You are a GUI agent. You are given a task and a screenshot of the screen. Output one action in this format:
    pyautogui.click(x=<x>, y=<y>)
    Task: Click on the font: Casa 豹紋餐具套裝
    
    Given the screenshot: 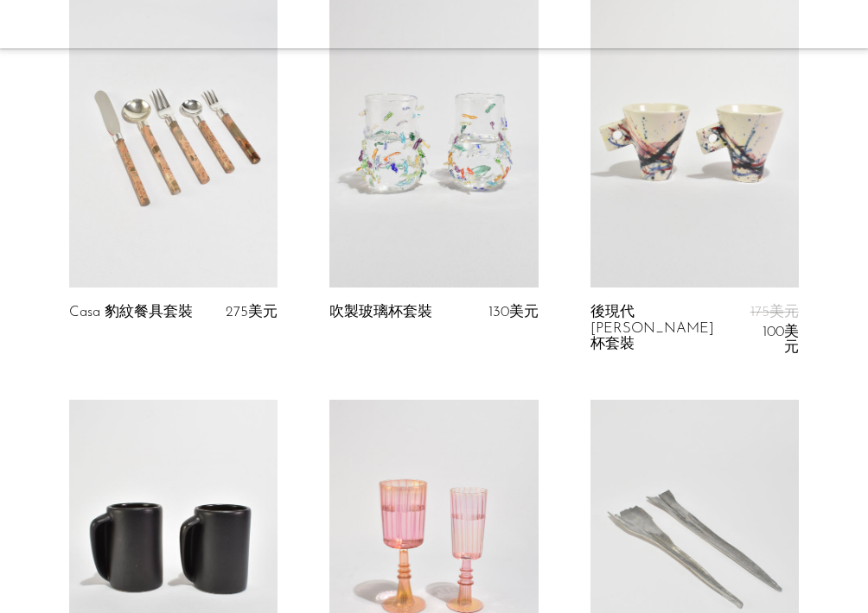 What is the action you would take?
    pyautogui.click(x=131, y=312)
    